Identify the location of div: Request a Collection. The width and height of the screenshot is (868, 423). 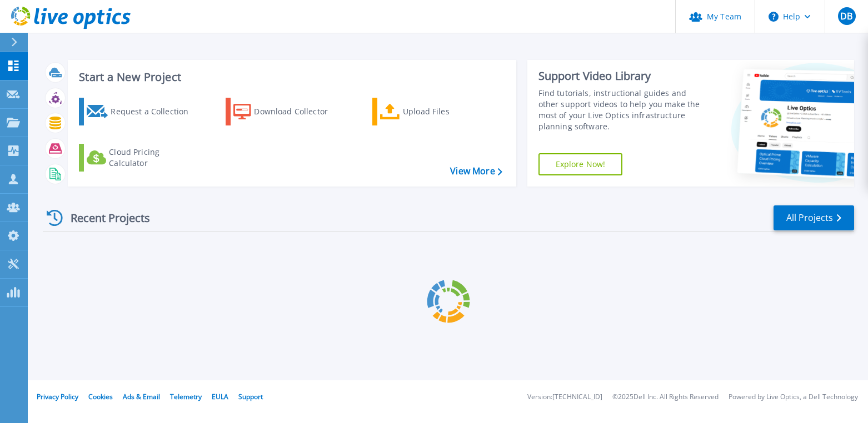
(155, 112).